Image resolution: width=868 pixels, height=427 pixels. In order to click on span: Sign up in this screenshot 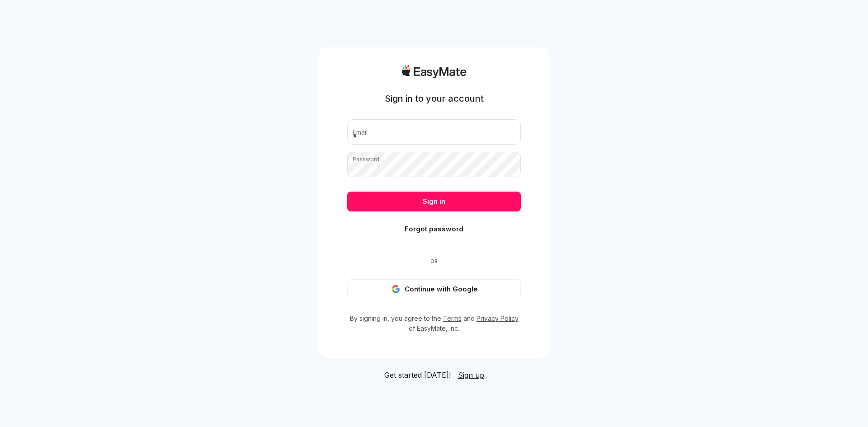, I will do `click(471, 375)`.